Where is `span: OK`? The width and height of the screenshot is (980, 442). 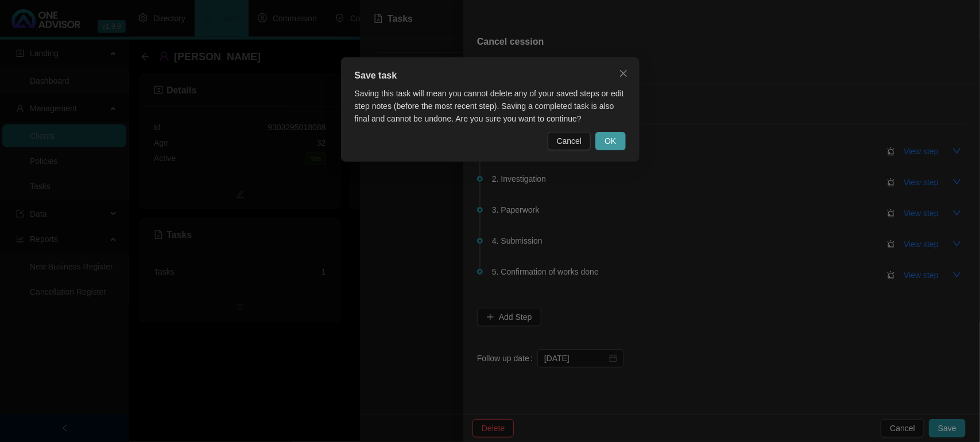
span: OK is located at coordinates (611, 141).